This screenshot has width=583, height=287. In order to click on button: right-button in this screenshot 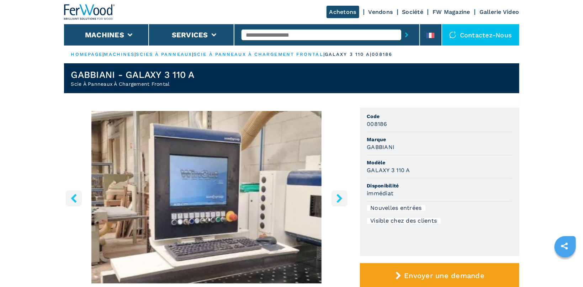, I will do `click(339, 198)`.